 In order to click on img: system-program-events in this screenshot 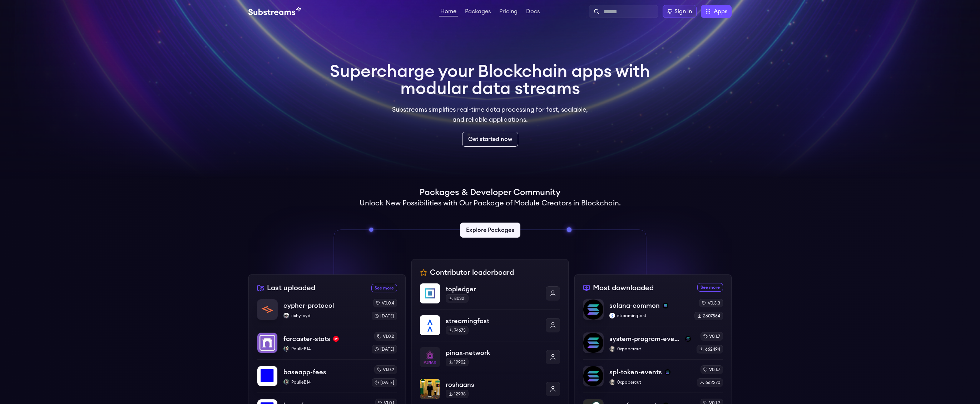, I will do `click(594, 343)`.